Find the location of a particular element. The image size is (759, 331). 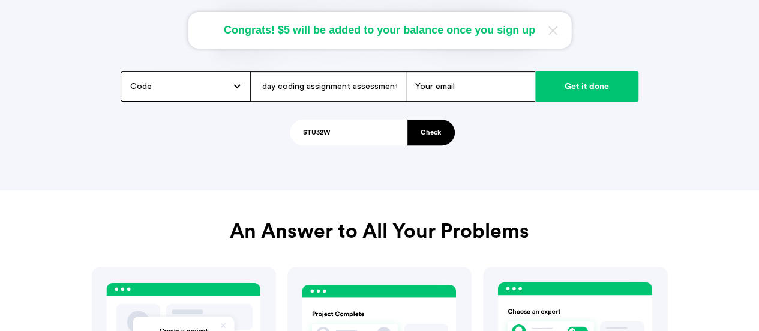

input: Enter promocode is located at coordinates (349, 132).